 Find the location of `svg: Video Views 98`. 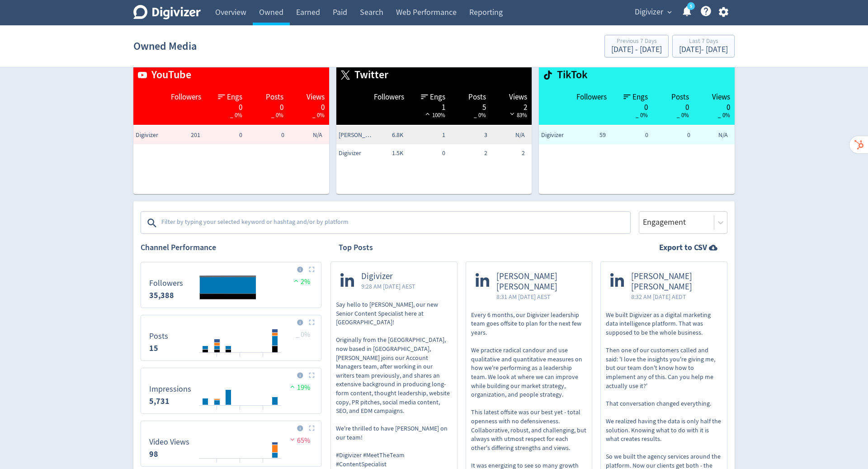

svg: Video Views 98 is located at coordinates (231, 444).